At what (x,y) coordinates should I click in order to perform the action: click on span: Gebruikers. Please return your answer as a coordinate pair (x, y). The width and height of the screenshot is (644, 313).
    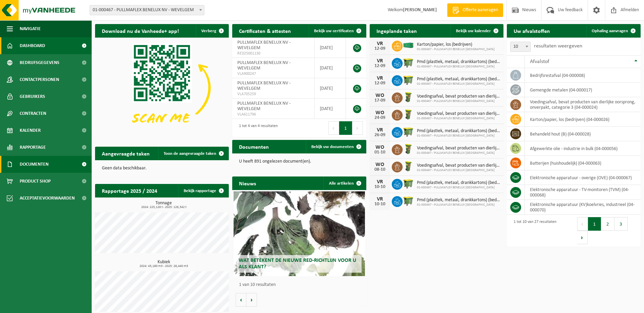
    Looking at the image, I should click on (32, 97).